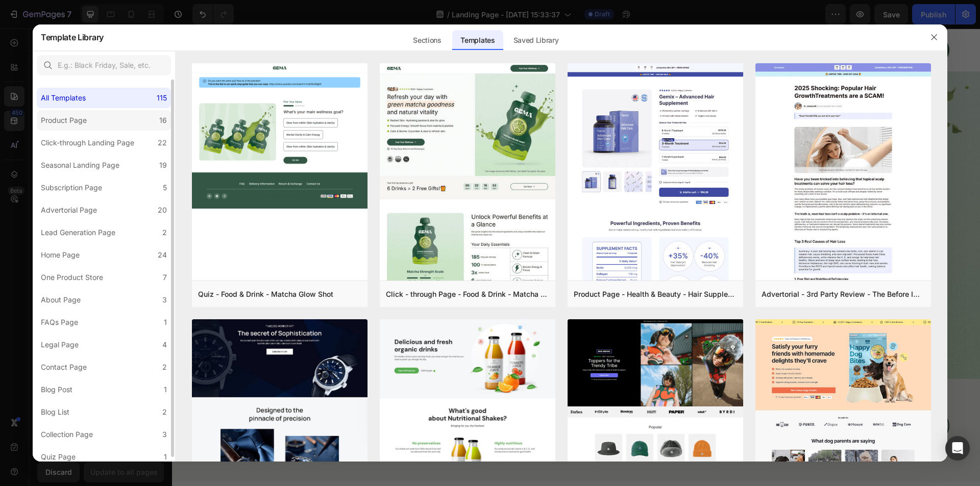 The width and height of the screenshot is (980, 486). Describe the element at coordinates (521, 405) in the screenshot. I see `p: SEC` at that location.